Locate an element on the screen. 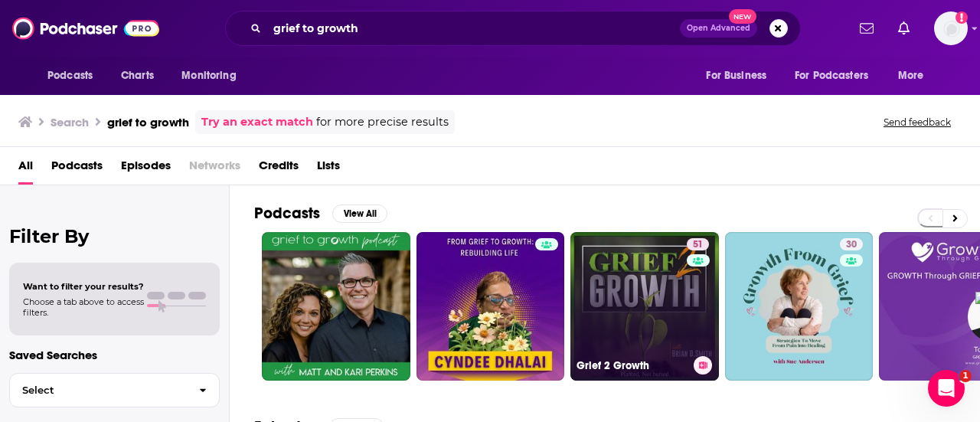  span: For Business is located at coordinates (736, 76).